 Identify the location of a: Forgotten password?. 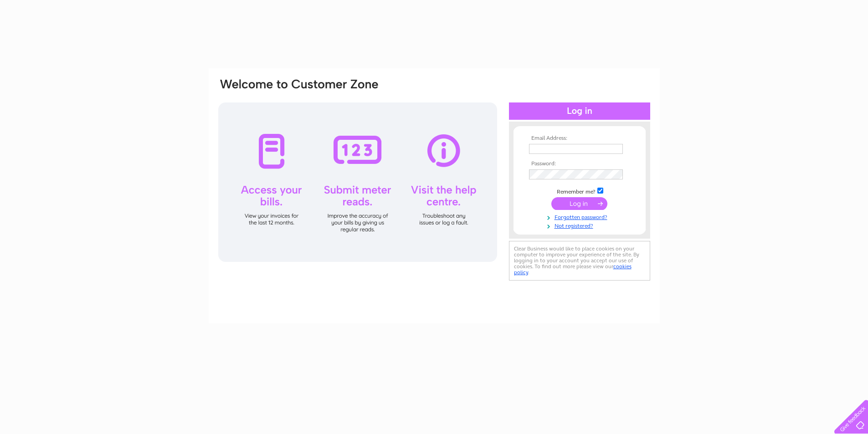
(581, 216).